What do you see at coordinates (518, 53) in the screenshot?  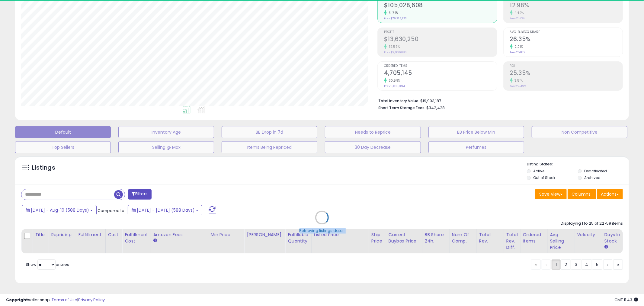 I see `small: Prev: 25.83%` at bounding box center [518, 53].